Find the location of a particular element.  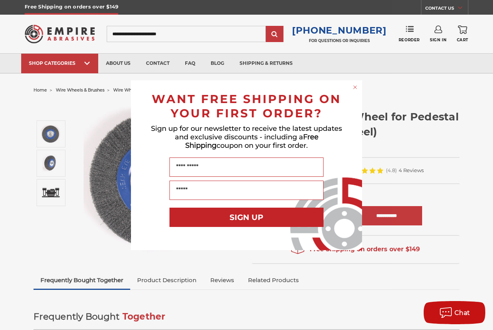

span: Chat is located at coordinates (463, 312).